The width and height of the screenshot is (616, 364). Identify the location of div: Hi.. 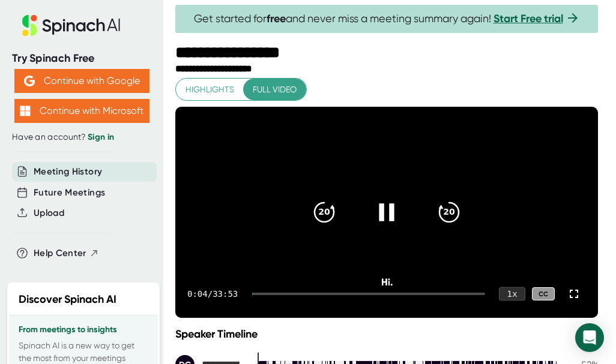
(386, 282).